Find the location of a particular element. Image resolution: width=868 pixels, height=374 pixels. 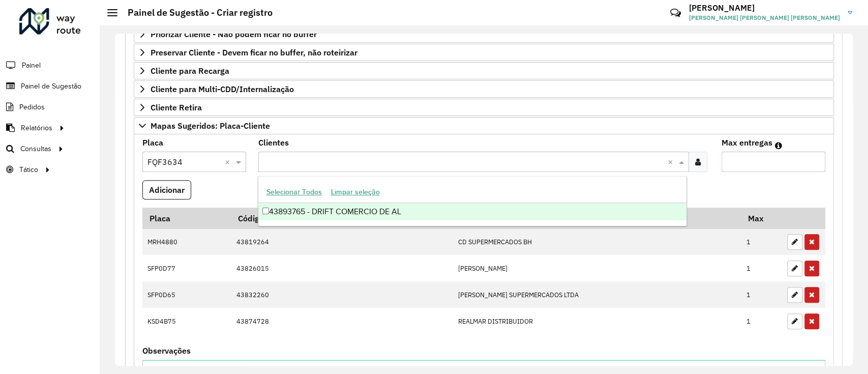

a: Mapas Sugeridos: Placa-Cliente is located at coordinates (483, 126).